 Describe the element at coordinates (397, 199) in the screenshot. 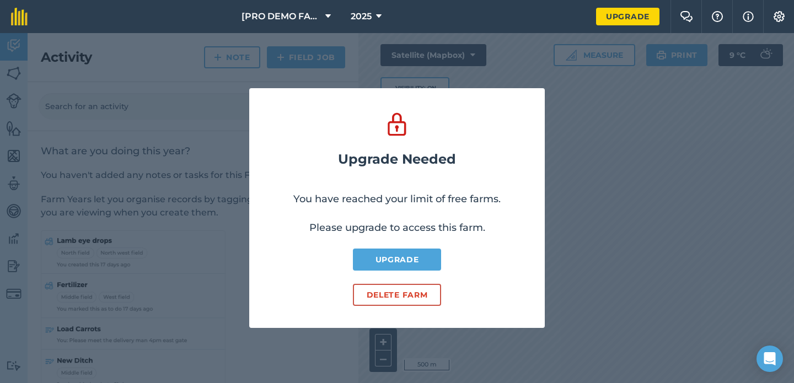

I see `p: You have reached your limit of free farms.` at that location.